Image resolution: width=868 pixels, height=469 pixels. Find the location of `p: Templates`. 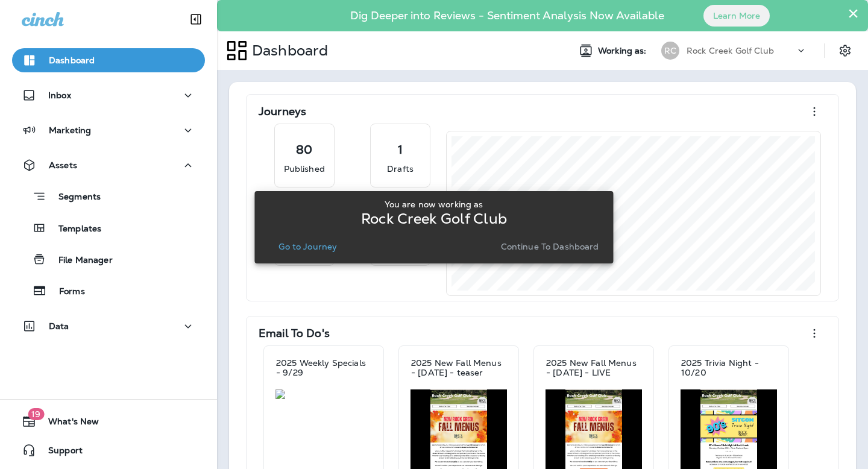

p: Templates is located at coordinates (74, 229).